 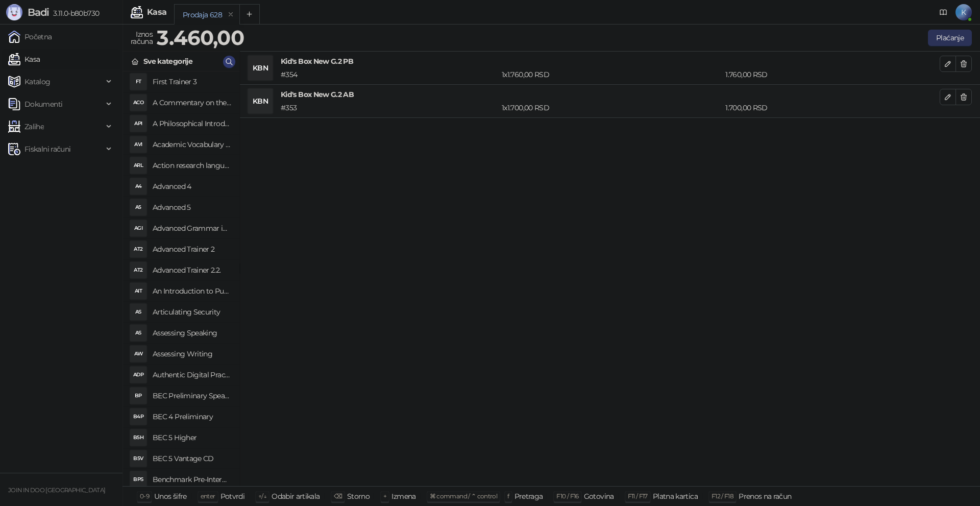 What do you see at coordinates (37, 82) in the screenshot?
I see `span: Katalog` at bounding box center [37, 82].